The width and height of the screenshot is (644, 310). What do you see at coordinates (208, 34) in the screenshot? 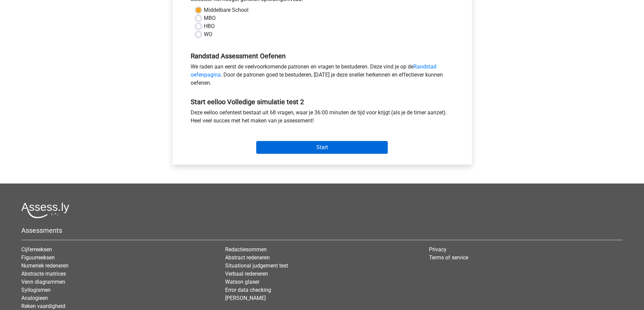
I see `label: WO` at bounding box center [208, 34].